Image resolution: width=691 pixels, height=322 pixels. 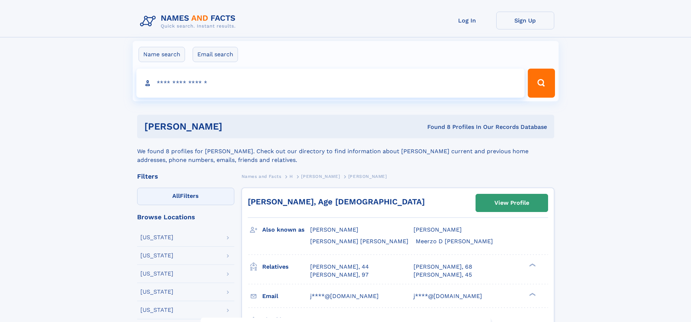 I want to click on a: H, so click(x=291, y=176).